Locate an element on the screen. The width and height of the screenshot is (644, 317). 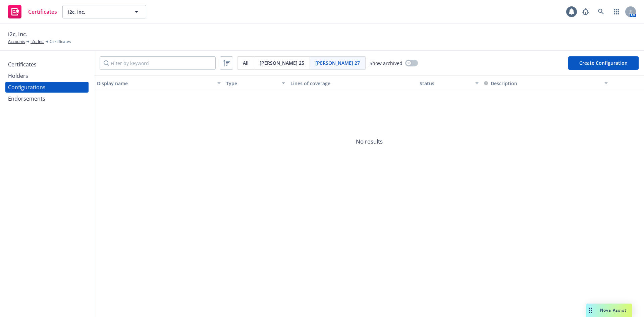
div: Lines of coverage is located at coordinates (352, 83).